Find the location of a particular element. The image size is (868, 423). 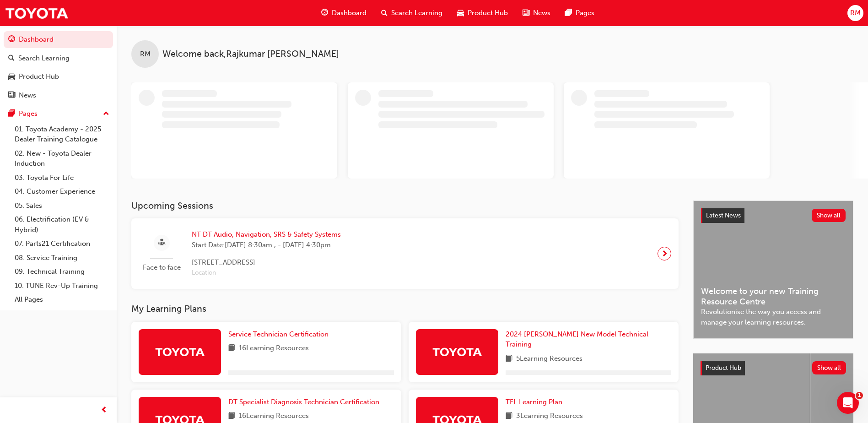

a: TFL Learning Plan is located at coordinates (536, 402).